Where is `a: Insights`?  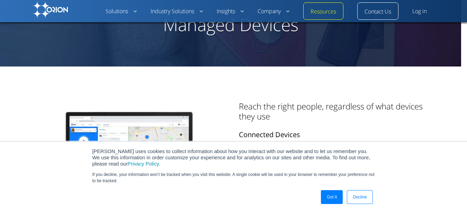 a: Insights is located at coordinates (230, 11).